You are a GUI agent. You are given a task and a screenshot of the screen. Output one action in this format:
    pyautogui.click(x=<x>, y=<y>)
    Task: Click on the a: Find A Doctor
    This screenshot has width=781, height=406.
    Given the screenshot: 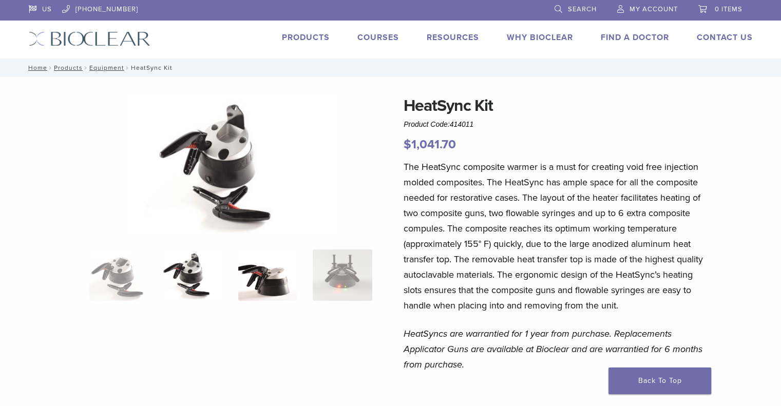 What is the action you would take?
    pyautogui.click(x=634, y=37)
    